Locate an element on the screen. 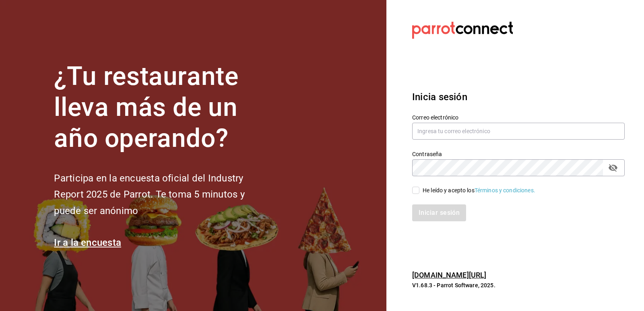  a: Términos y condiciones. is located at coordinates (505, 190).